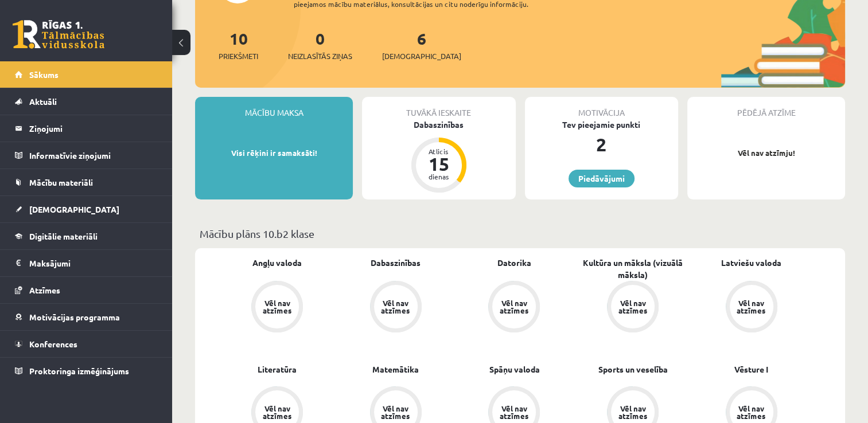 Image resolution: width=868 pixels, height=423 pixels. What do you see at coordinates (58, 34) in the screenshot?
I see `a: Rīgas 1. Tālmācības vidusskola` at bounding box center [58, 34].